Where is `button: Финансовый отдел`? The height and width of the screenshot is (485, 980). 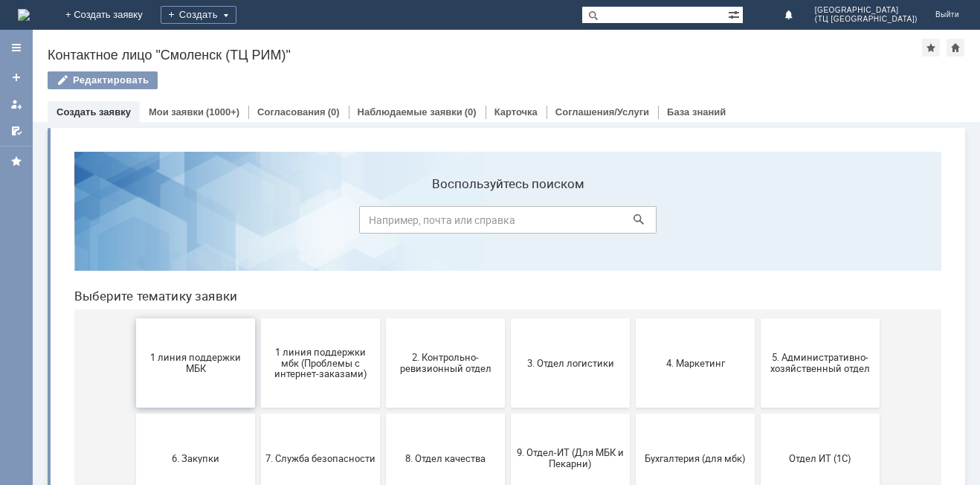 button: Финансовый отдел is located at coordinates (383, 414).